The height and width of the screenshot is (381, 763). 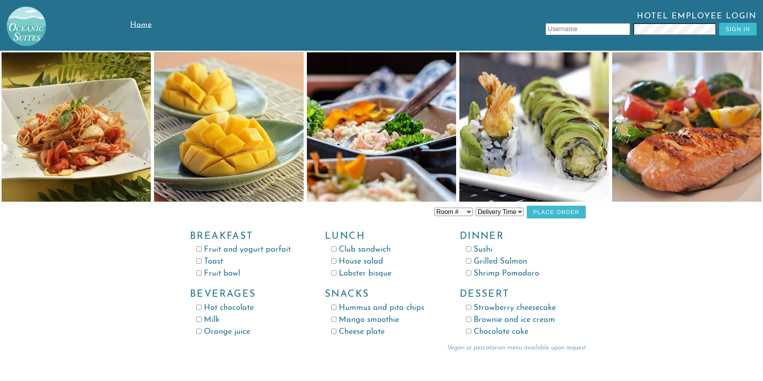 What do you see at coordinates (248, 261) in the screenshot?
I see `label: Toast` at bounding box center [248, 261].